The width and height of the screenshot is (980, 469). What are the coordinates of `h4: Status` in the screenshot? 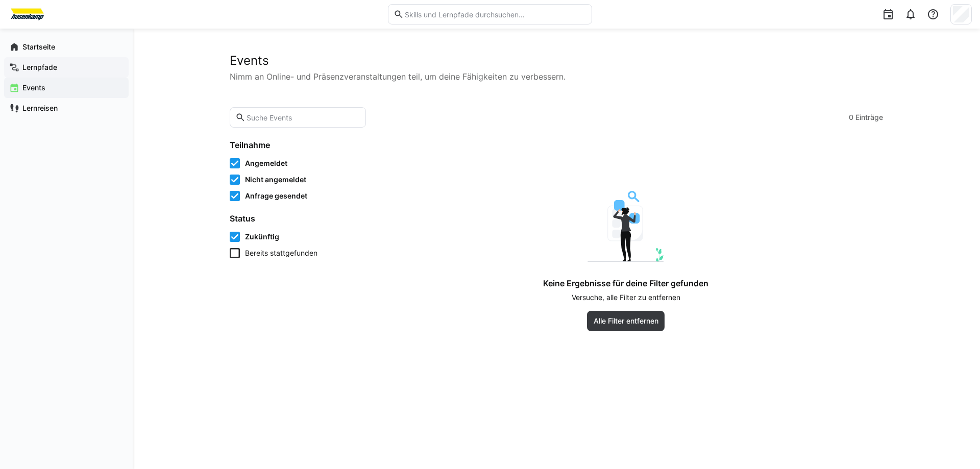 It's located at (293, 219).